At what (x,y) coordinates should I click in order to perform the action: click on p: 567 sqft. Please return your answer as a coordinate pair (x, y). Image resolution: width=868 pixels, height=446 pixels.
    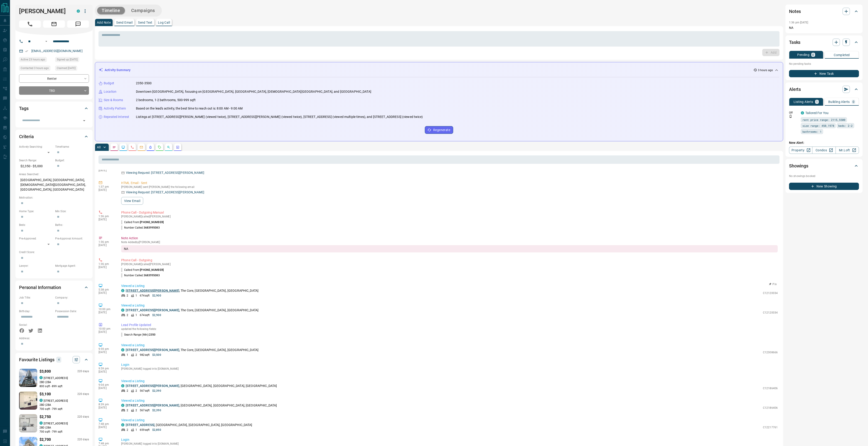
    Looking at the image, I should click on (144, 410).